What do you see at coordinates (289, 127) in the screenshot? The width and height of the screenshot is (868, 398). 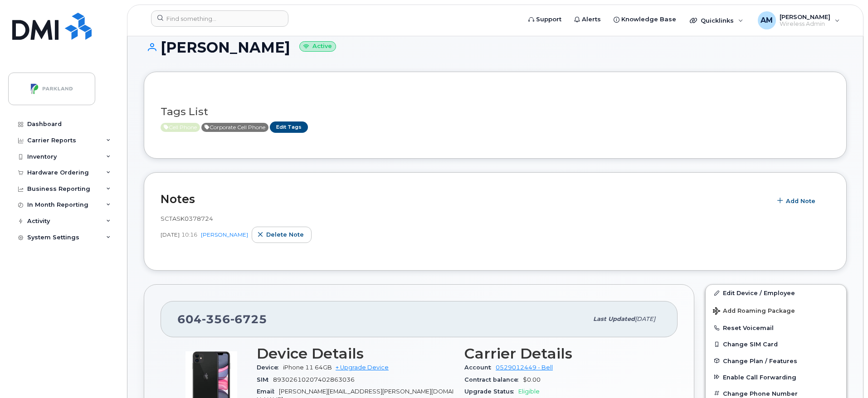 I see `a: Edit Tags` at bounding box center [289, 127].